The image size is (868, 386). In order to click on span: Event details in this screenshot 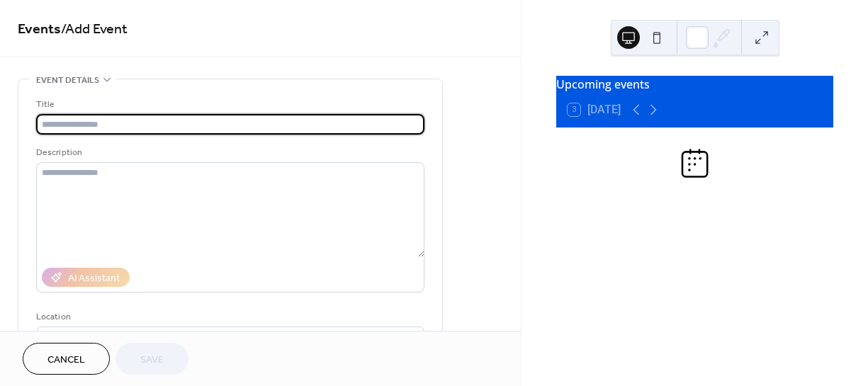, I will do `click(68, 80)`.